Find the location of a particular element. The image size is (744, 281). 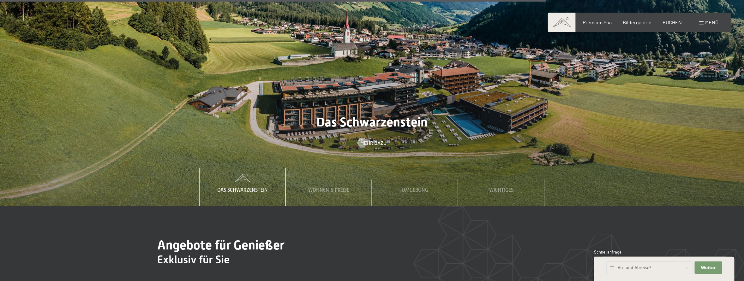

span: Menü is located at coordinates (712, 22).